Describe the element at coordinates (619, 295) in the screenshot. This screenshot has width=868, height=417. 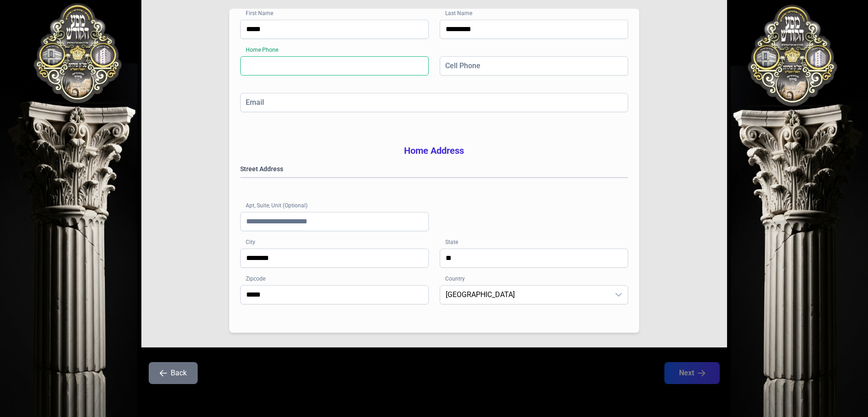
I see `div: dropdown trigger` at that location.